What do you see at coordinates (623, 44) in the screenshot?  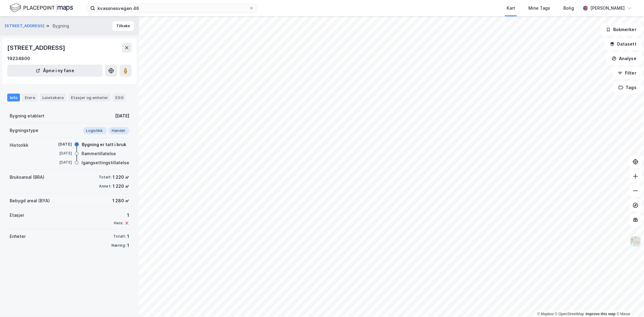 I see `button: Datasett` at bounding box center [623, 44].